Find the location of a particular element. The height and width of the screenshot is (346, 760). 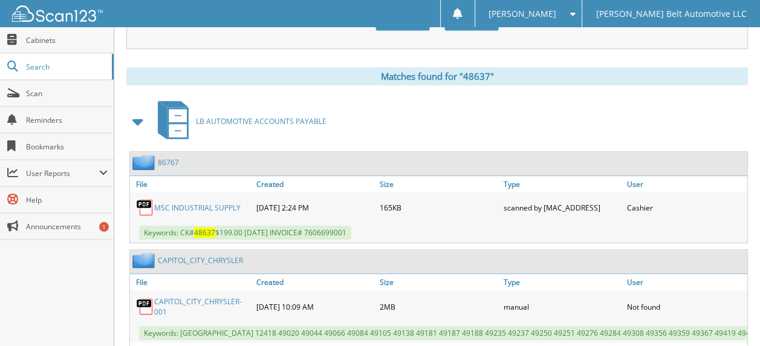

a: 86767 is located at coordinates (168, 162).